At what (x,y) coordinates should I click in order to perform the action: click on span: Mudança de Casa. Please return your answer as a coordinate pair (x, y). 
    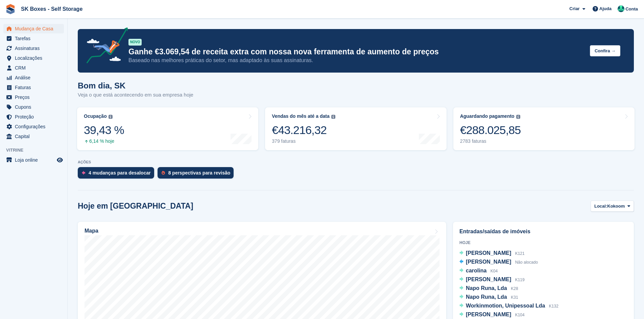
    Looking at the image, I should click on (35, 29).